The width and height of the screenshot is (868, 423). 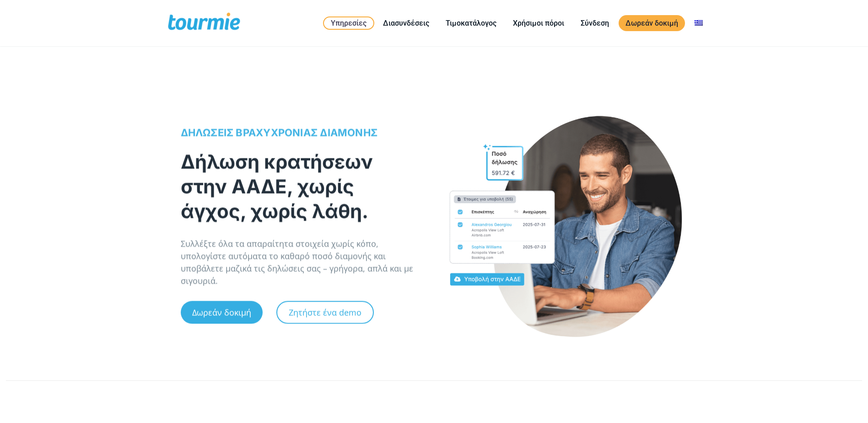 What do you see at coordinates (471, 23) in the screenshot?
I see `a: Τιμοκατάλογος` at bounding box center [471, 23].